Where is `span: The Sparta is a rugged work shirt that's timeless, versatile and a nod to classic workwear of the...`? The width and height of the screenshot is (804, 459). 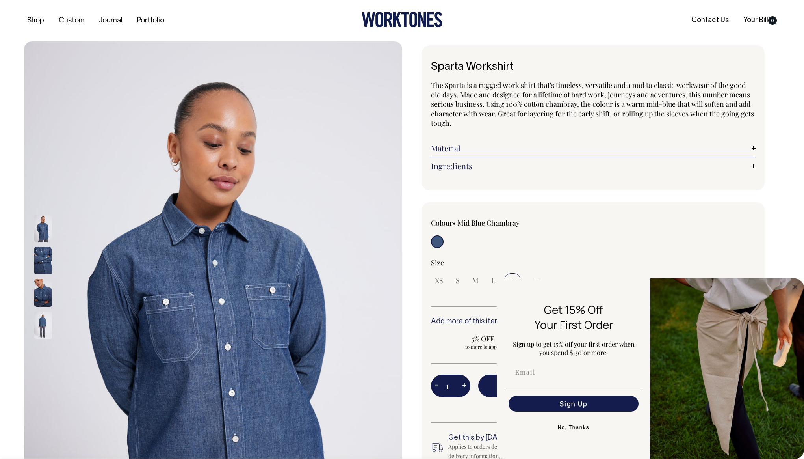
span: The Sparta is a rugged work shirt that's timeless, versatile and a nod to classic workwear of the... is located at coordinates (593, 104).